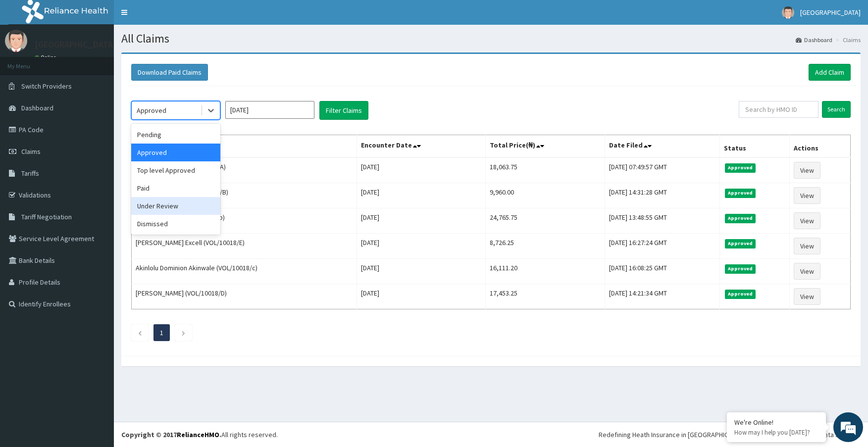  What do you see at coordinates (270, 110) in the screenshot?
I see `input: Select Month and Year` at bounding box center [270, 110].